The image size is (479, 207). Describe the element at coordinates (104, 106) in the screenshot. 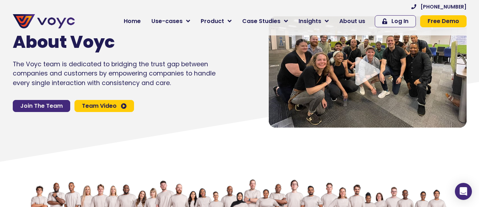

I see `a: Team Video` at that location.